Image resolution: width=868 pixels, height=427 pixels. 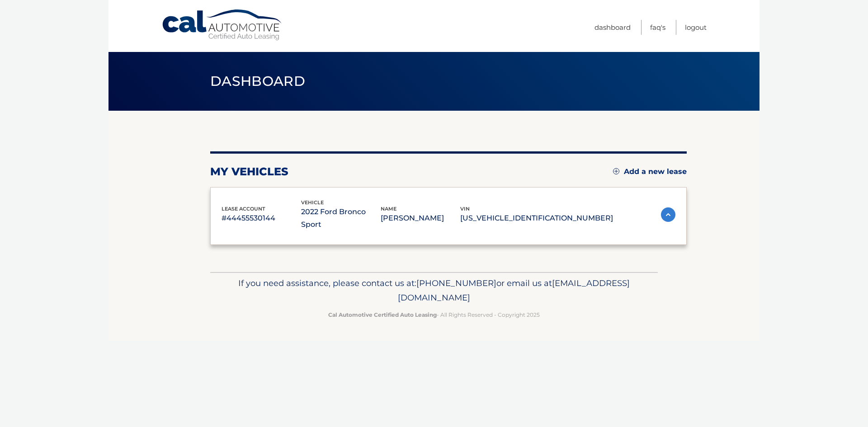 I want to click on p: If you need assistance, please contact us at: or email us at, so click(x=434, y=290).